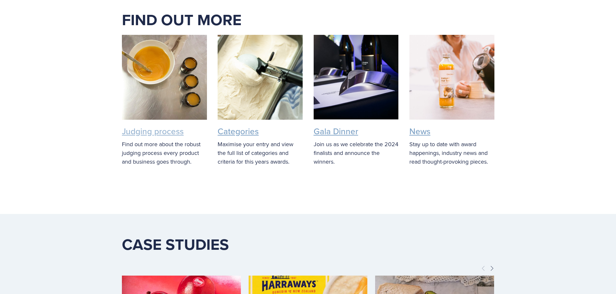  What do you see at coordinates (336, 131) in the screenshot?
I see `a: Gala Dinner` at bounding box center [336, 131].